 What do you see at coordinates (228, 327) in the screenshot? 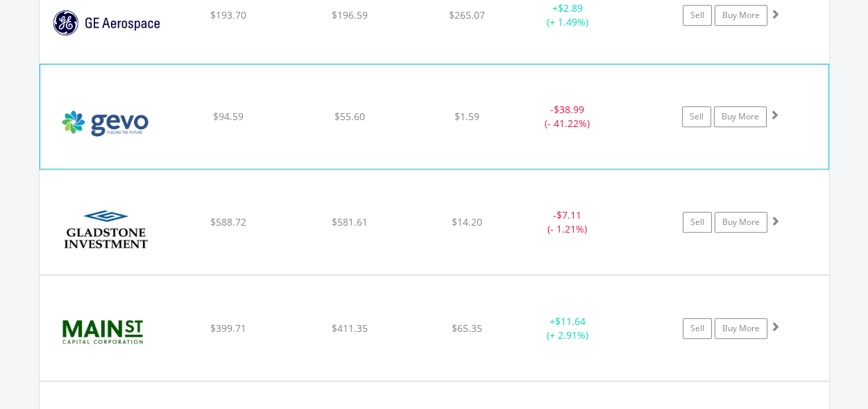
I see `span: $399.71` at bounding box center [228, 327].